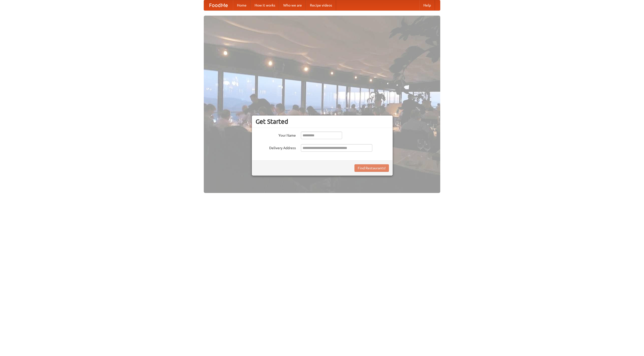 This screenshot has width=644, height=356. What do you see at coordinates (321, 5) in the screenshot?
I see `a: Recipe videos` at bounding box center [321, 5].